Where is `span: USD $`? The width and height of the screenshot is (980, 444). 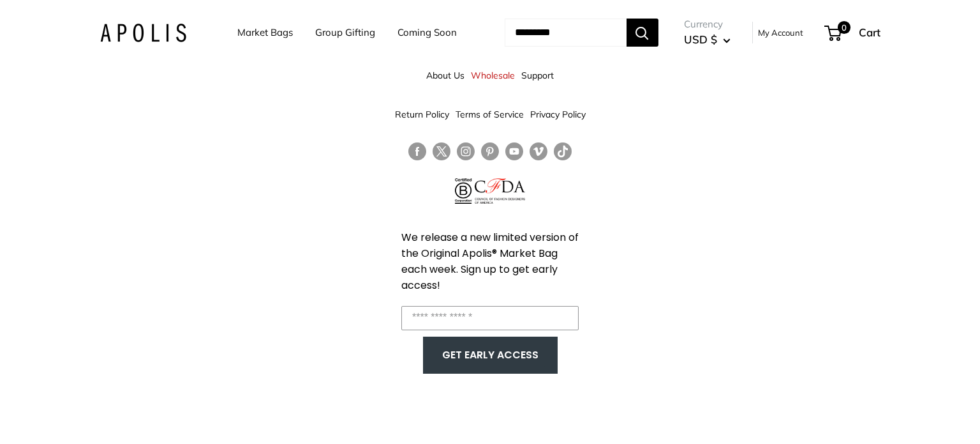
span: USD $ is located at coordinates (700, 39).